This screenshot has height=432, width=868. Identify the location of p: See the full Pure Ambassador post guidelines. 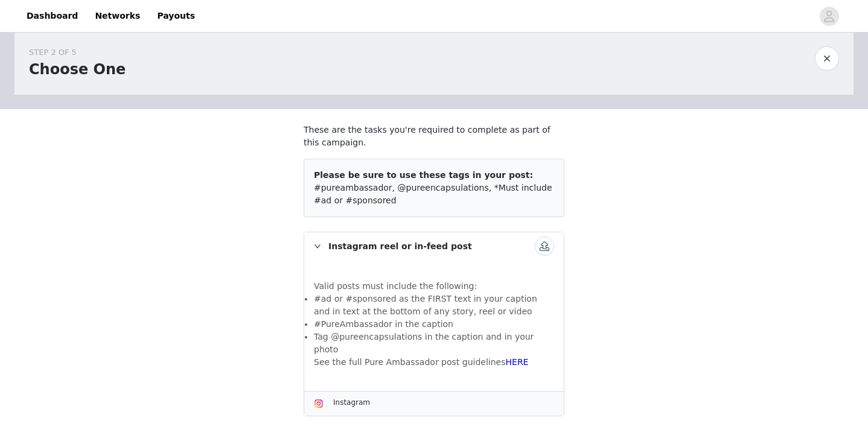
(434, 362).